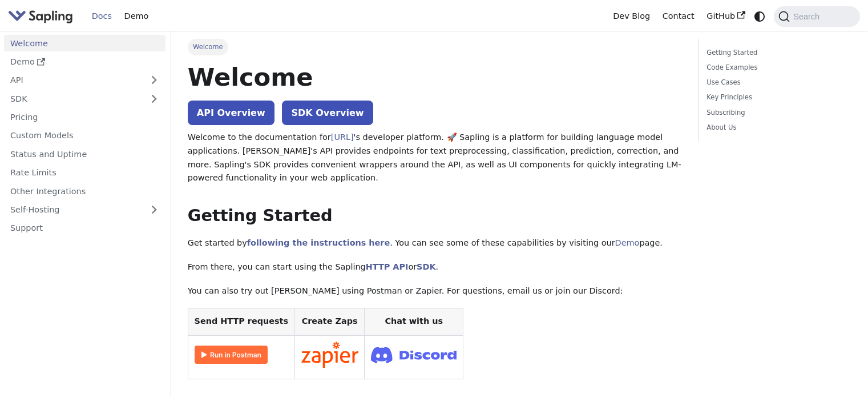 Image resolution: width=868 pixels, height=397 pixels. I want to click on p: Welcome to the documentation for 's developer platform. 🚀 Sapling is a platform for building lang..., so click(434, 157).